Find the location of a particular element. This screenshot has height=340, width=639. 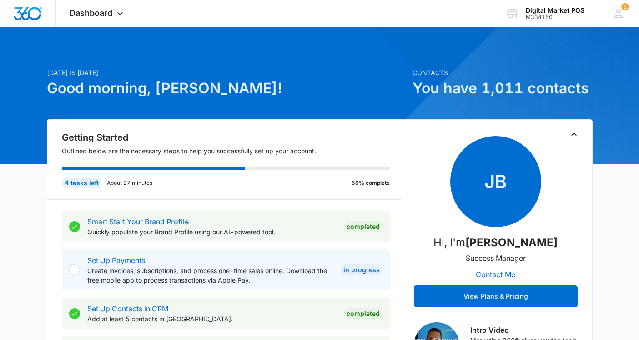

h2: Getting Started is located at coordinates (232, 137).